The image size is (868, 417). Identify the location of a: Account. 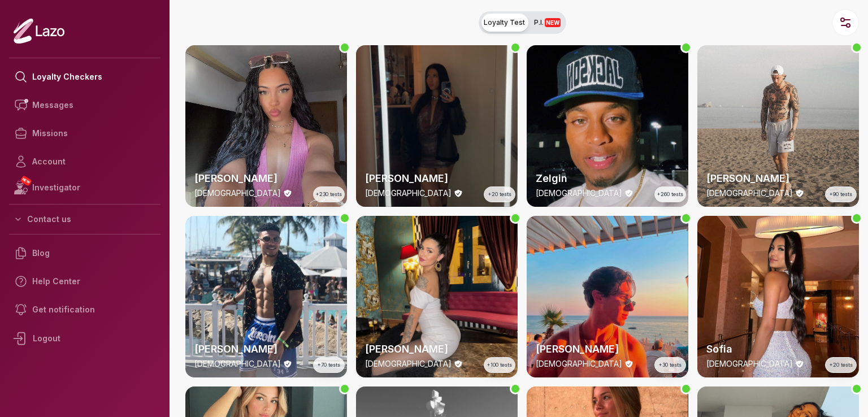
(85, 162).